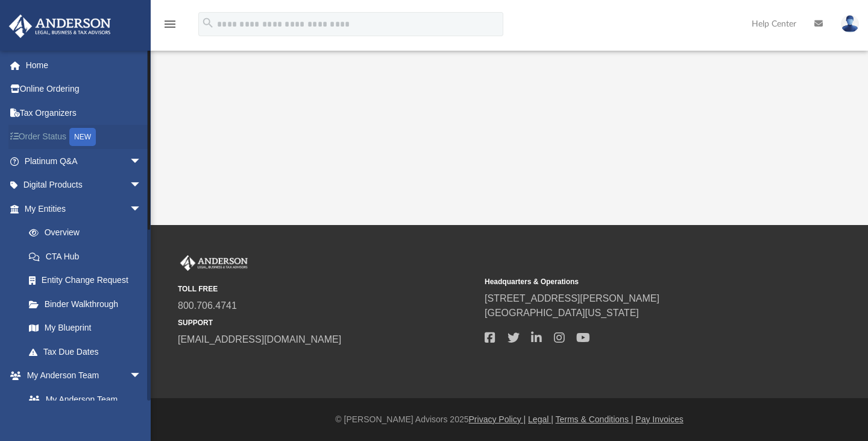  I want to click on i: menu, so click(170, 24).